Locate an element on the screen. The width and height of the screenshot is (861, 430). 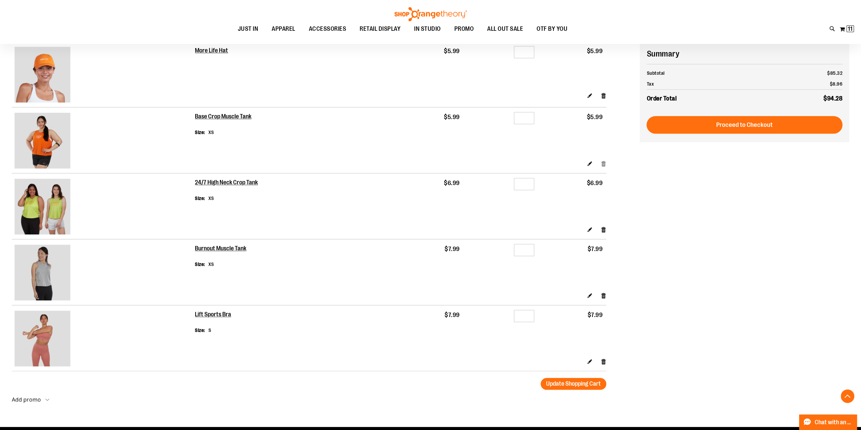
span: Update Shopping Cart is located at coordinates (573, 384).